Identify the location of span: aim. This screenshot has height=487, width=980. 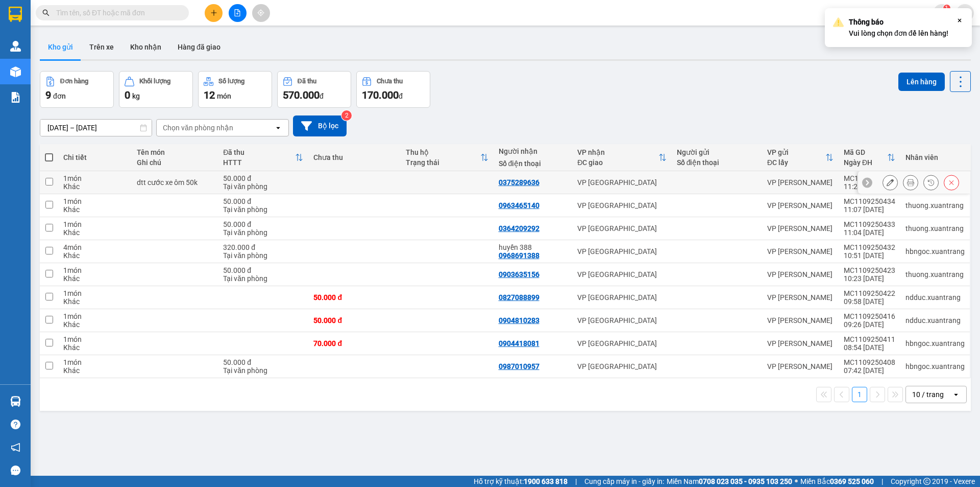
(261, 12).